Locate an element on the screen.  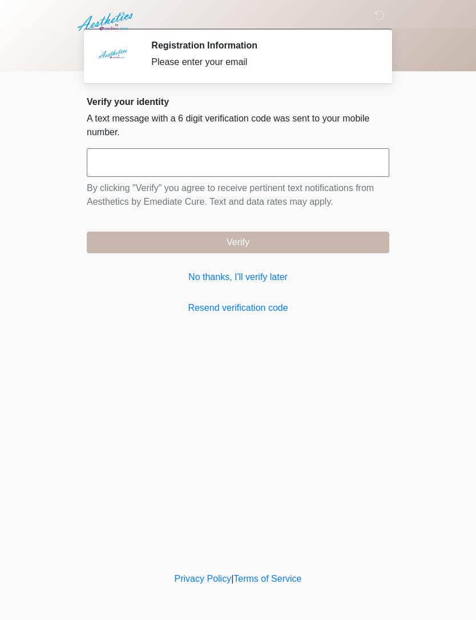
p: By clicking "Verify" you agree to receive pertinent text notifications from Aesthetics by Emediat... is located at coordinates (238, 195).